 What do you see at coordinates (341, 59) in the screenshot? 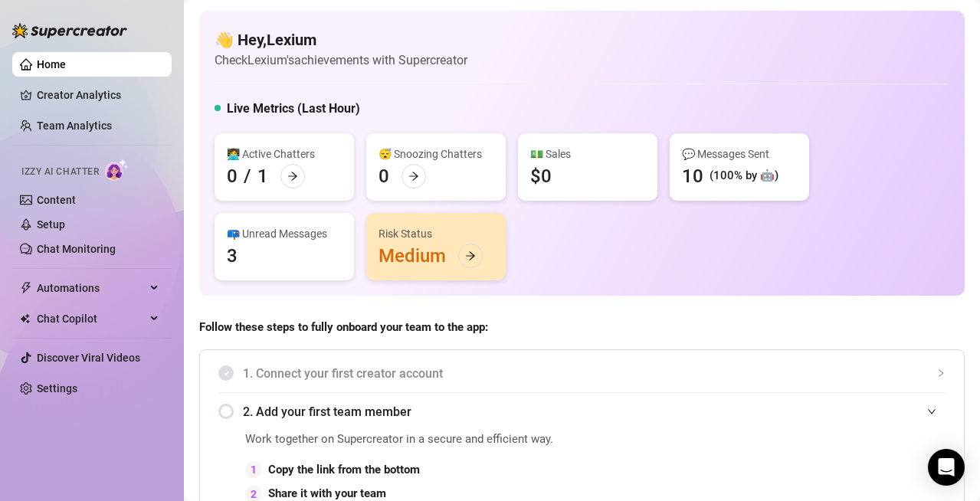
I see `article: Check Lexium's achievements with Supercreator` at bounding box center [341, 59].